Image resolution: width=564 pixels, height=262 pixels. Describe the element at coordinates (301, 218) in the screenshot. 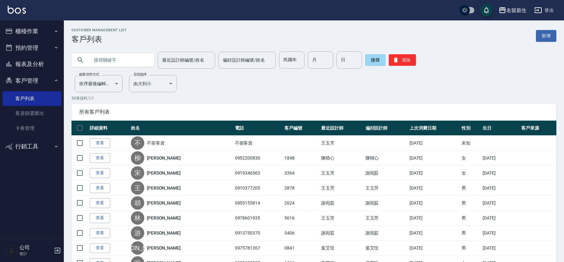

I see `td: 5616` at that location.